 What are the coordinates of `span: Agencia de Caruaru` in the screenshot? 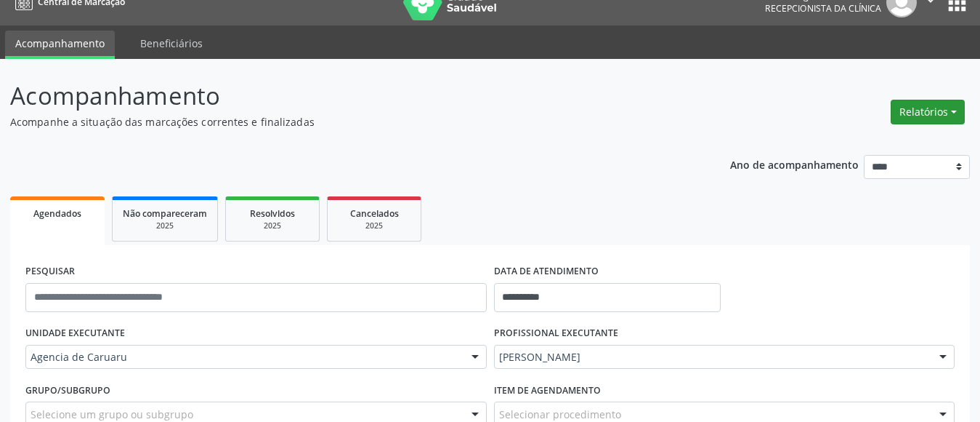 It's located at (243, 357).